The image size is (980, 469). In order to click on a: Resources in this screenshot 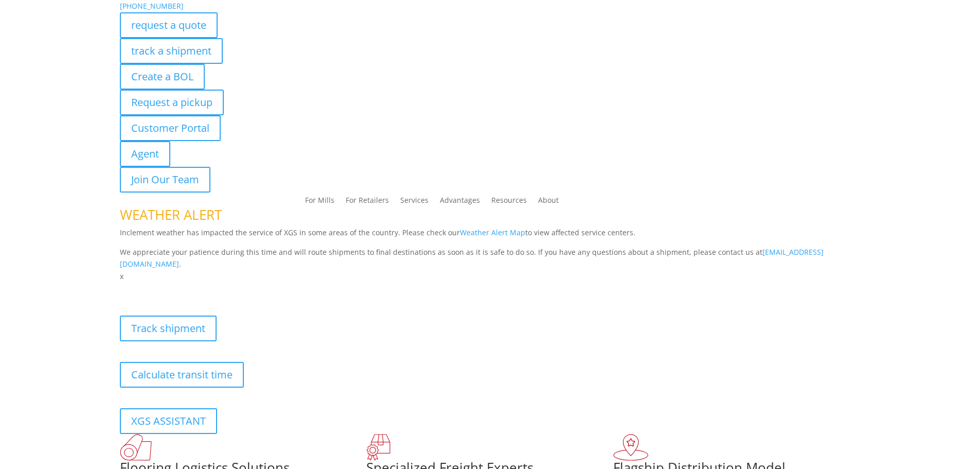, I will do `click(508, 203)`.